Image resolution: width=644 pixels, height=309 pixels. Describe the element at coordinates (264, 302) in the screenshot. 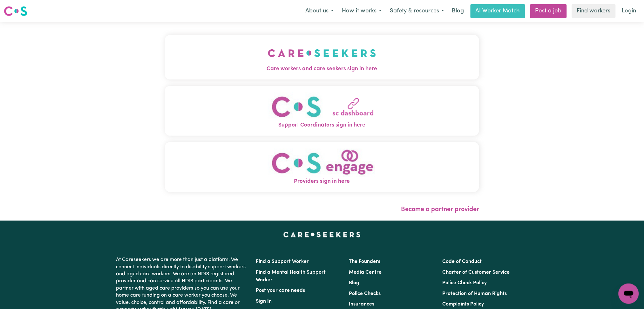

I see `a: Sign In` at that location.